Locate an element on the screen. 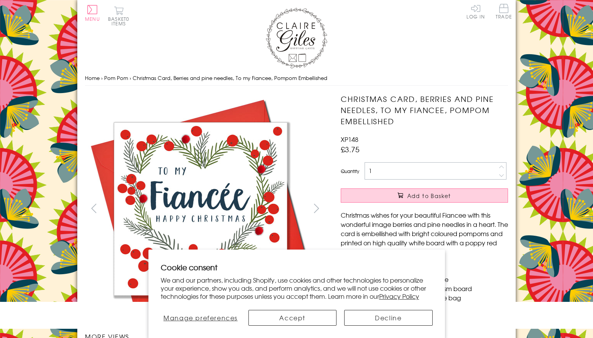  p: Christmas wishes for your beautiful Fiancee with this wonderful image berries and pine needles in... is located at coordinates (425, 234).